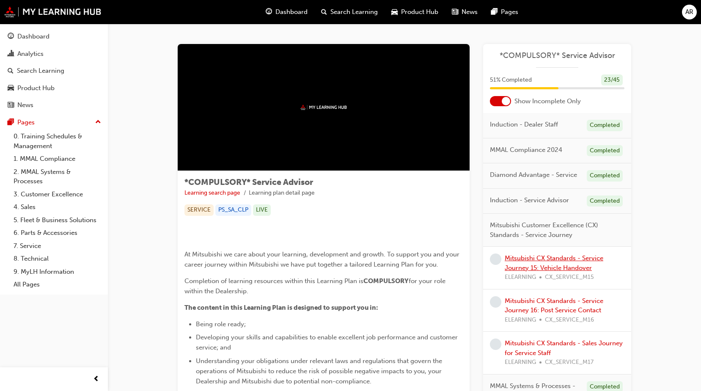 The image size is (701, 391). What do you see at coordinates (526, 150) in the screenshot?
I see `span: MMAL Compliance 2024` at bounding box center [526, 150].